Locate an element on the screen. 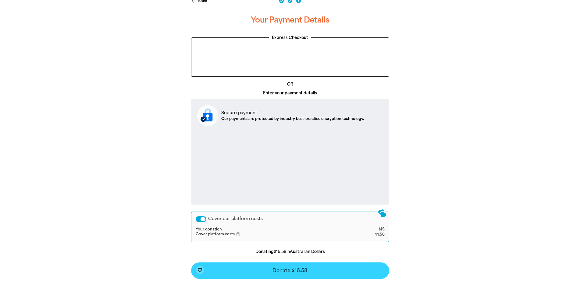  i: favorite_border is located at coordinates (200, 270).